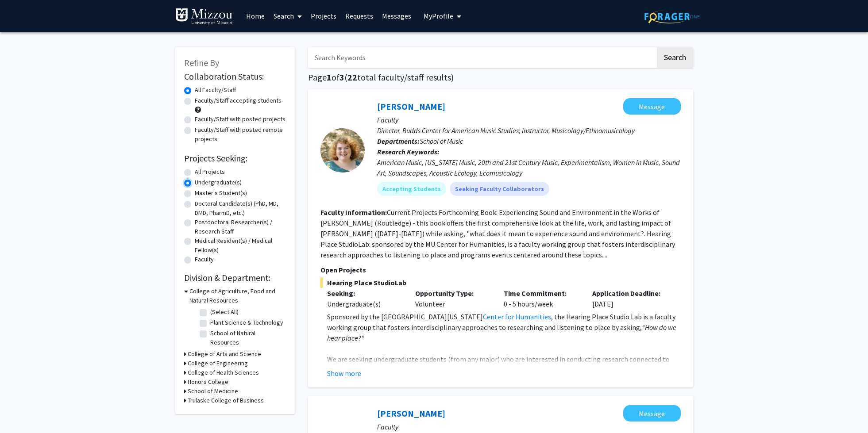 This screenshot has width=868, height=433. What do you see at coordinates (235, 158) in the screenshot?
I see `h2: Projects Seeking:` at bounding box center [235, 158].